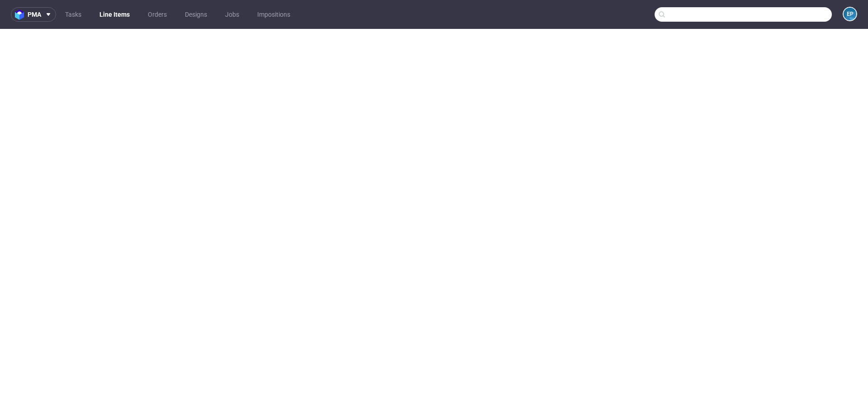  Describe the element at coordinates (232, 15) in the screenshot. I see `a: Jobs` at that location.